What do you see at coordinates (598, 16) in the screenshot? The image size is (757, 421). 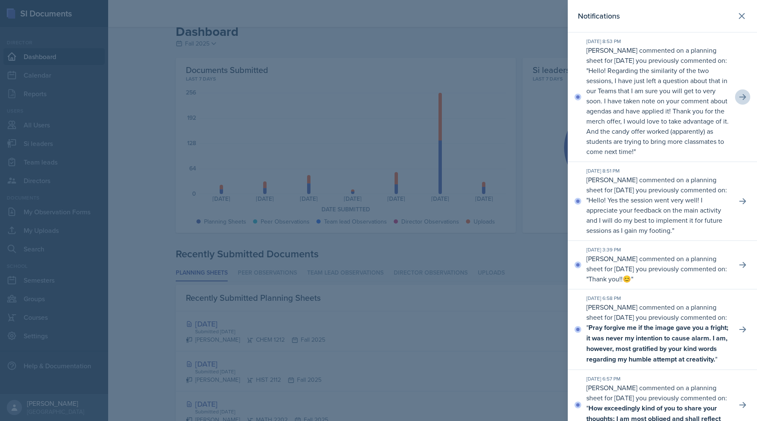 I see `h2: Notifications` at bounding box center [598, 16].